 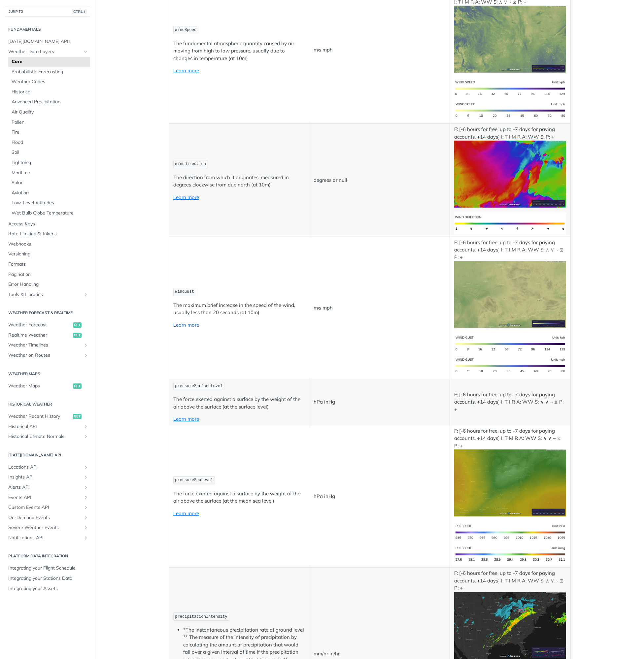 I want to click on p: The maximum brief increase in the speed of the wind, usually less than 20 seconds (at 10m), so click(x=239, y=309).